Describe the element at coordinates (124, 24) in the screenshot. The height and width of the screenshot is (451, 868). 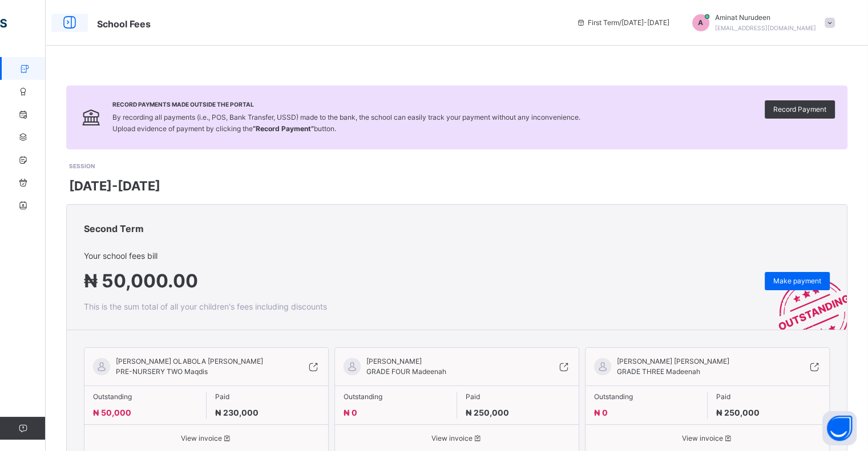
I see `span: School Fees` at that location.